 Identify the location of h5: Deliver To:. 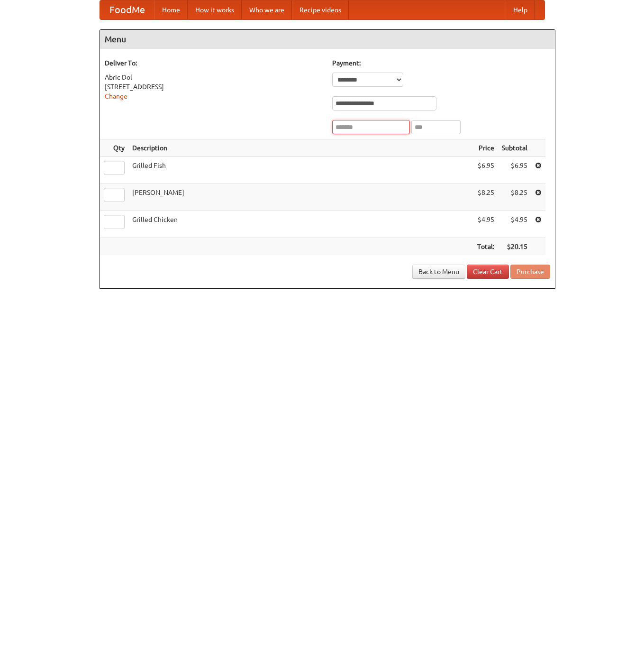
(214, 63).